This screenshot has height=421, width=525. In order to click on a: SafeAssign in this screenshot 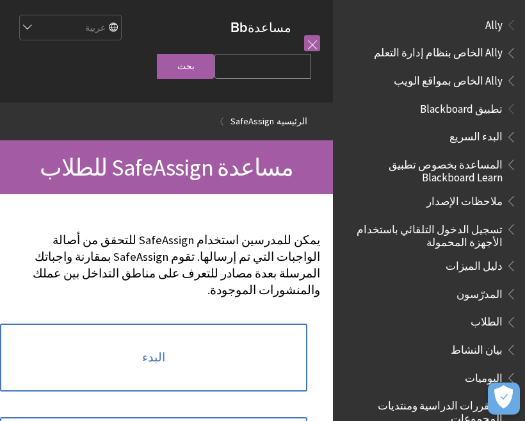, I will do `click(252, 121)`.